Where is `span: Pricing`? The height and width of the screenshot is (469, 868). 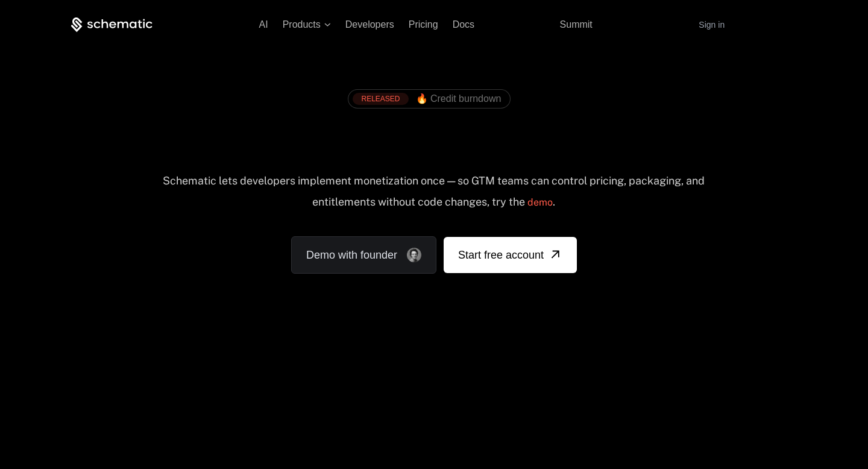
span: Pricing is located at coordinates (423, 24).